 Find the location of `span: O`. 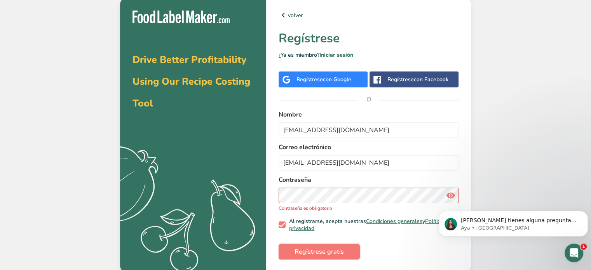

span: O is located at coordinates (369, 99).